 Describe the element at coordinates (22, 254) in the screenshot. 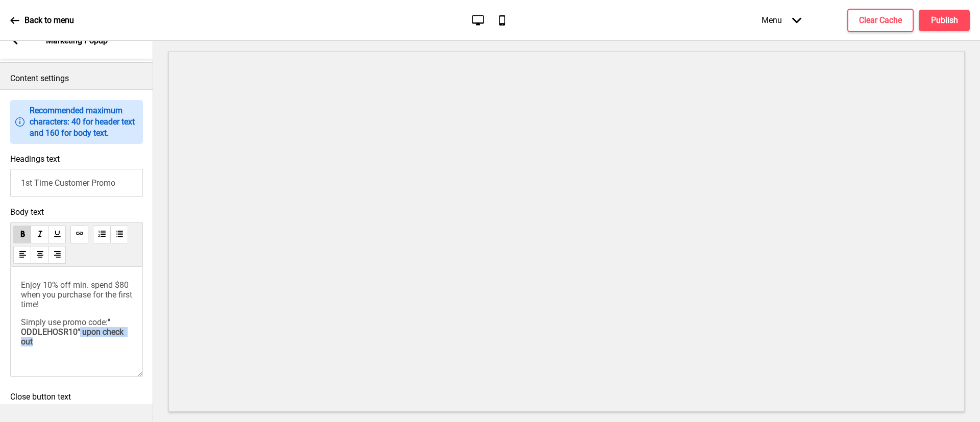

I see `button: alignLeft` at that location.